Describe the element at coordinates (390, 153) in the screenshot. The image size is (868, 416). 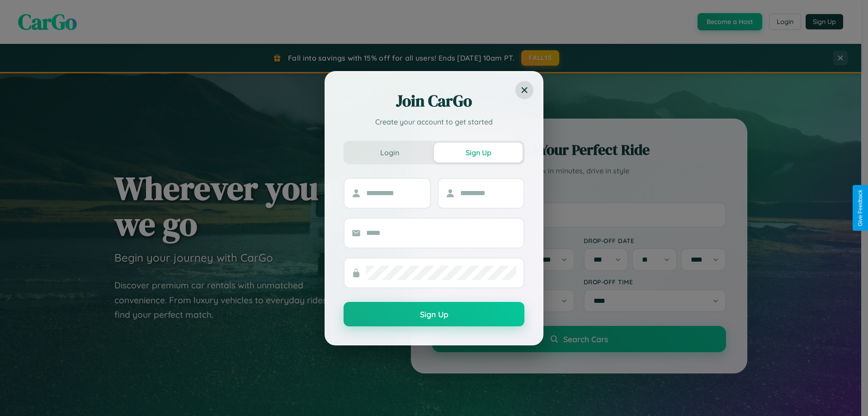
I see `button: Login` at that location.